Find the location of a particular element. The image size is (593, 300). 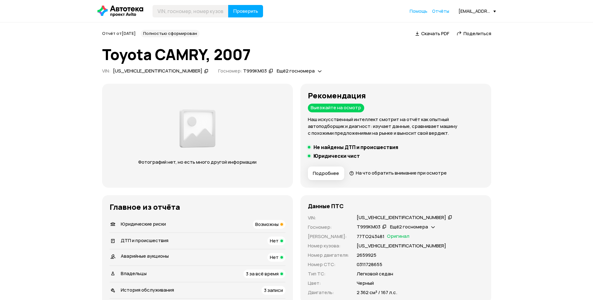

span: Госномер: is located at coordinates (230, 71).